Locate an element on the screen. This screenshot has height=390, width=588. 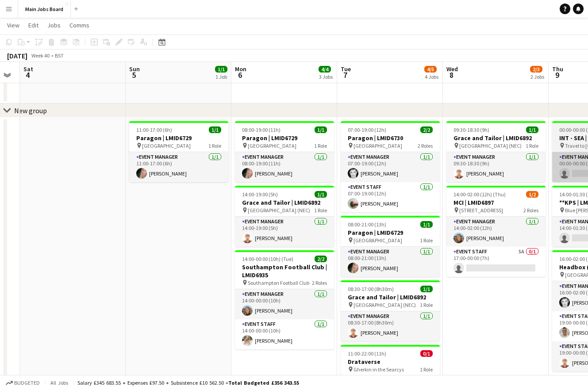
a: View is located at coordinates (13, 25).